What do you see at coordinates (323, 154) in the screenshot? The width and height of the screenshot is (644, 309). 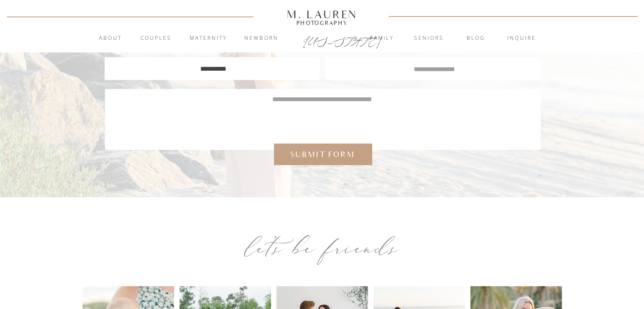 I see `div: Submit form` at bounding box center [323, 154].